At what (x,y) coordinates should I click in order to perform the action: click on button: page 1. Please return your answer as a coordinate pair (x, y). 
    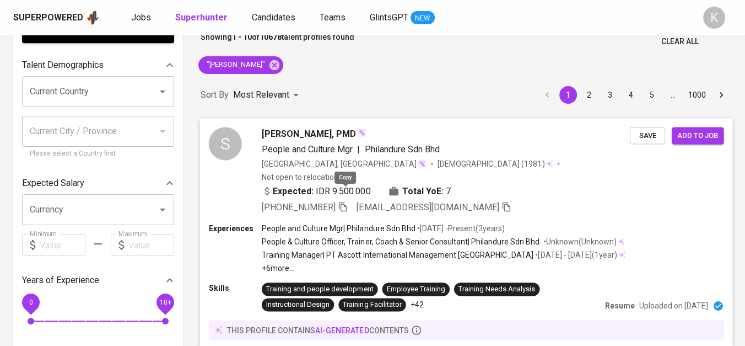
    Looking at the image, I should click on (568, 95).